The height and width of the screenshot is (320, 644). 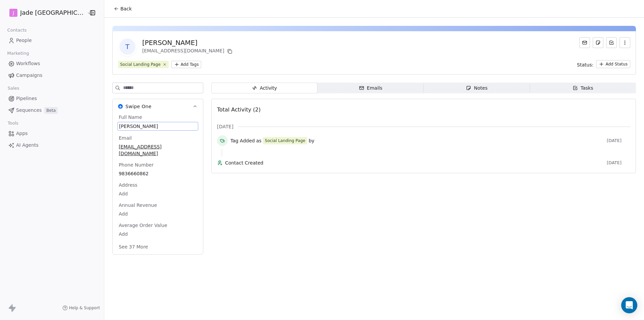 I want to click on span: Contacts, so click(x=17, y=30).